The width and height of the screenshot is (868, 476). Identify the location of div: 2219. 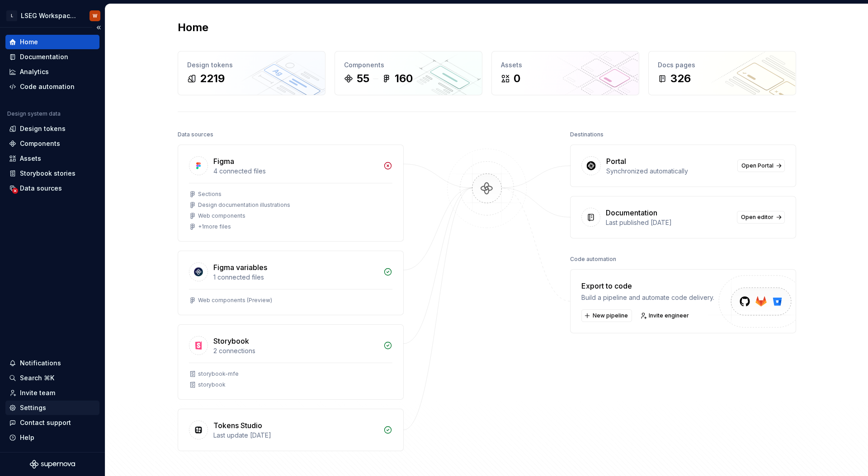
(212, 79).